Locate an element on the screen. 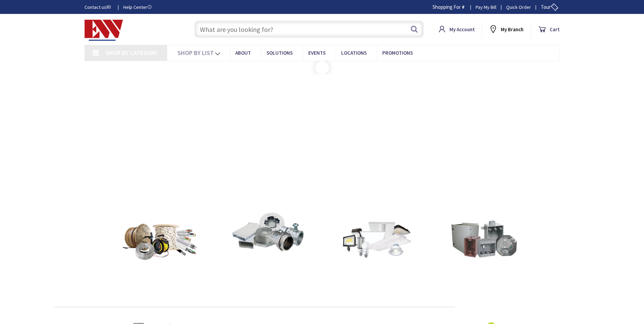 The width and height of the screenshot is (644, 324). a: Quick Order is located at coordinates (519, 7).